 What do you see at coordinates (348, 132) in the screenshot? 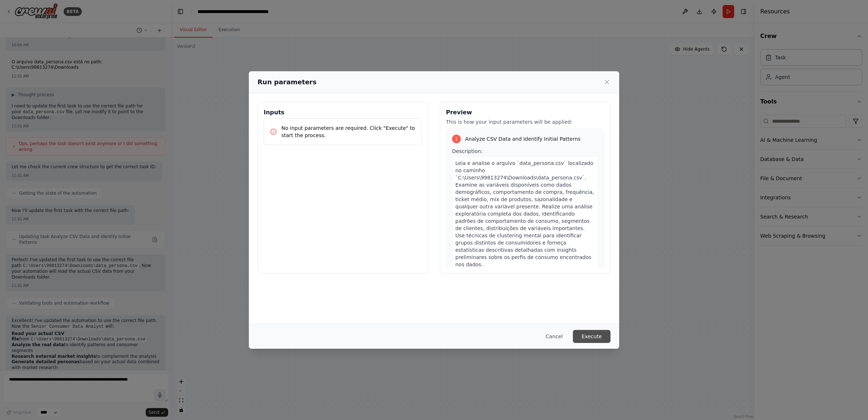
I see `p: No input parameters are required. Click "Execute" to start the process.` at bounding box center [348, 132].